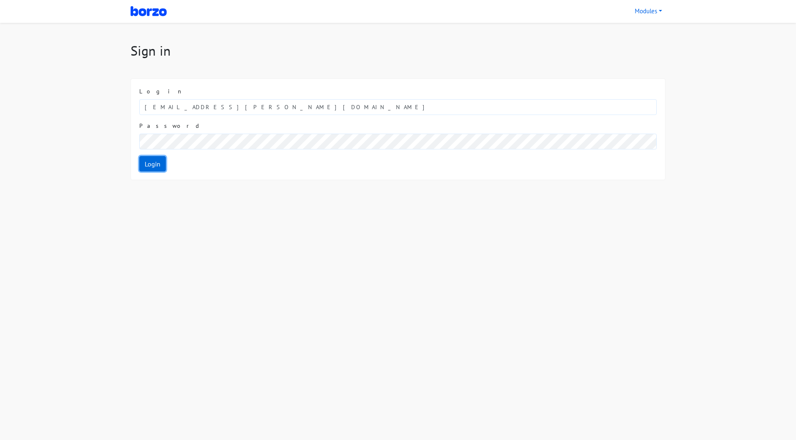 This screenshot has width=796, height=440. What do you see at coordinates (398, 107) in the screenshot?
I see `input: Enter login` at bounding box center [398, 107].